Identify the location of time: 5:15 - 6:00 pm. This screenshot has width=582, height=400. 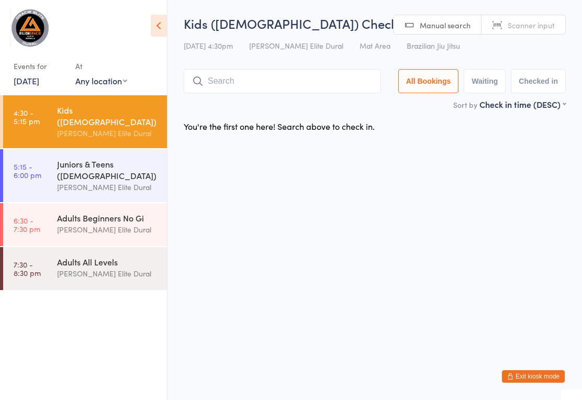
(27, 171).